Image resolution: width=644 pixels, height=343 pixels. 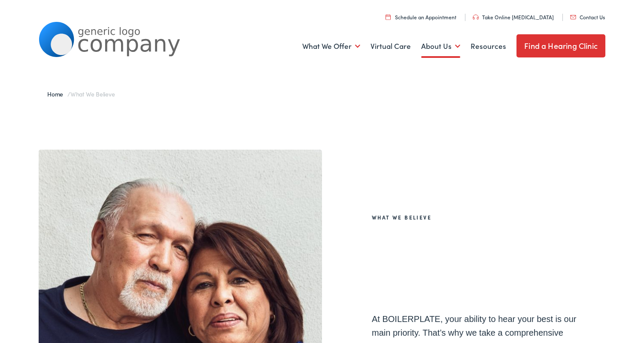 I want to click on a: Find a Hearing Clinic, so click(x=560, y=46).